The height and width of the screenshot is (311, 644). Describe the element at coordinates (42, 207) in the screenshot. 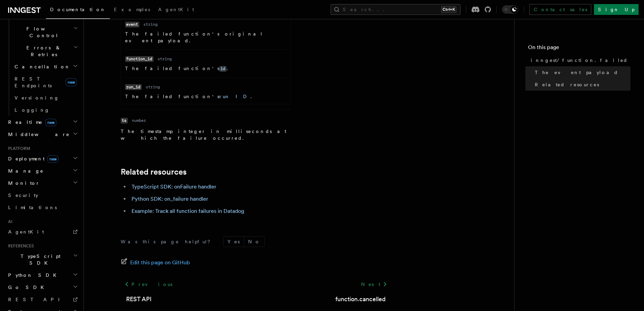

I see `a: Limitations` at that location.